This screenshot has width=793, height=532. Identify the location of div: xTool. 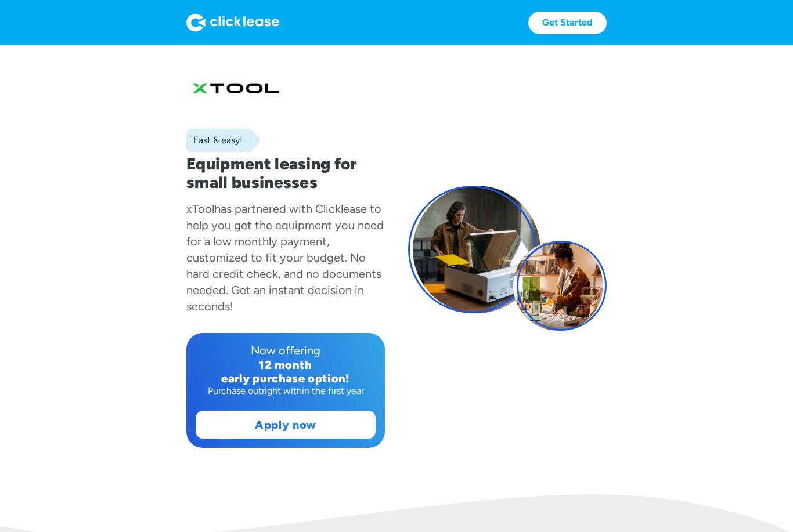
(200, 209).